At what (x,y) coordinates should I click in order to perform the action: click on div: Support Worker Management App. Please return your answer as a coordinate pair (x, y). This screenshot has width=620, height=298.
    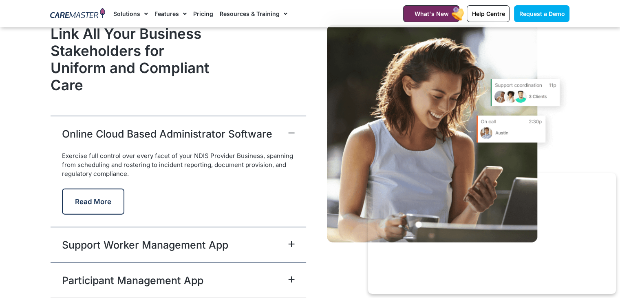
    Looking at the image, I should click on (178, 244).